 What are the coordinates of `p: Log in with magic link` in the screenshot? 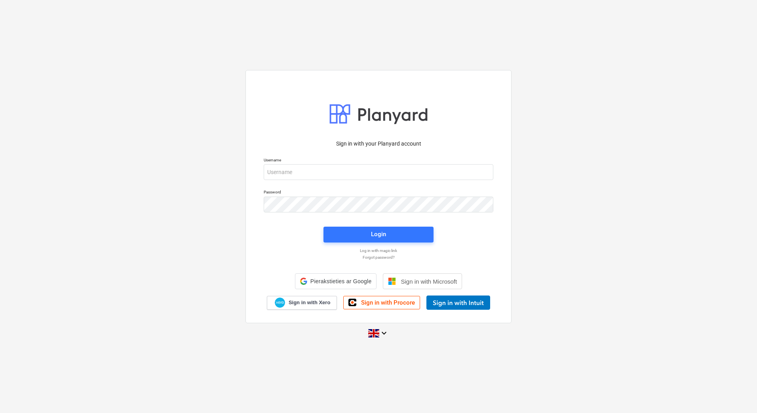 It's located at (378, 250).